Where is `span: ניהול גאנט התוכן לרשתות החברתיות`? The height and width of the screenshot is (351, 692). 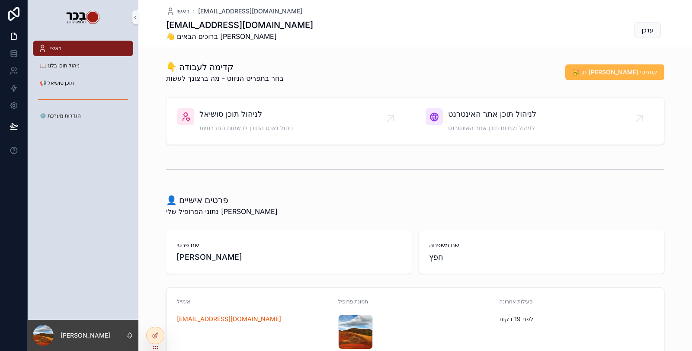
span: ניהול גאנט התוכן לרשתות החברתיות is located at coordinates (246, 128).